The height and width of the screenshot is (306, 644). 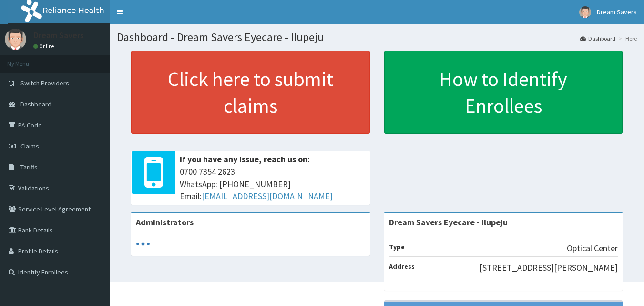 What do you see at coordinates (616, 12) in the screenshot?
I see `span: Dream Savers` at bounding box center [616, 12].